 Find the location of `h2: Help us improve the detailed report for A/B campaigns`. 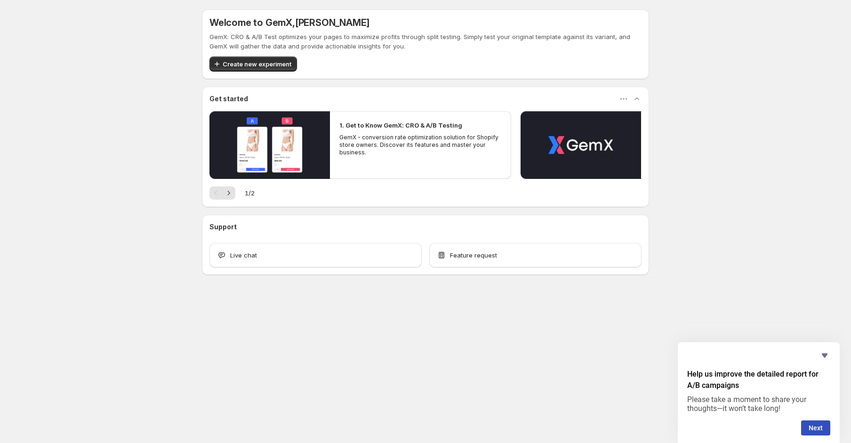

h2: Help us improve the detailed report for A/B campaigns is located at coordinates (759, 380).